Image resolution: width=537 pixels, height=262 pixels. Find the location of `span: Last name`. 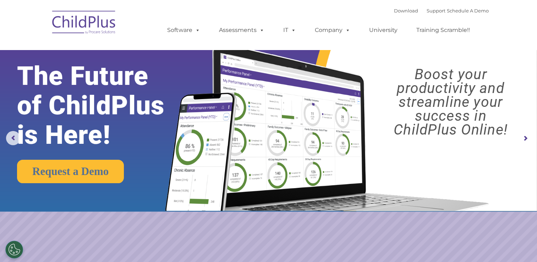

span: Last name is located at coordinates (109, 49).